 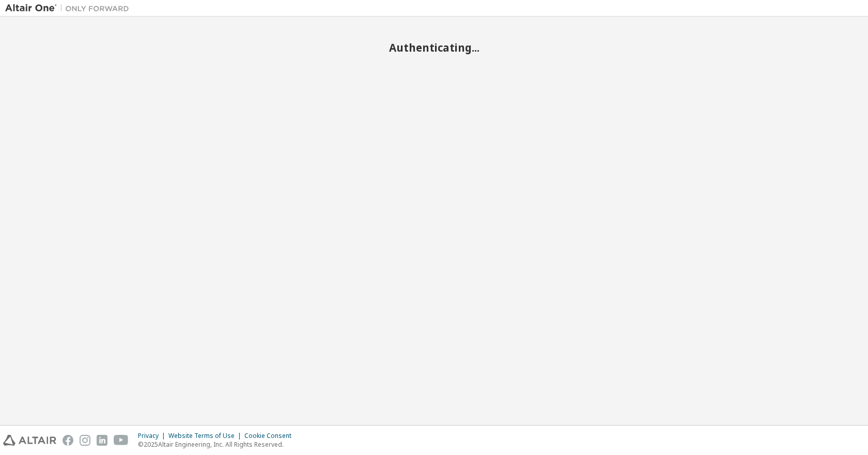 I want to click on img: Altair One, so click(x=70, y=8).